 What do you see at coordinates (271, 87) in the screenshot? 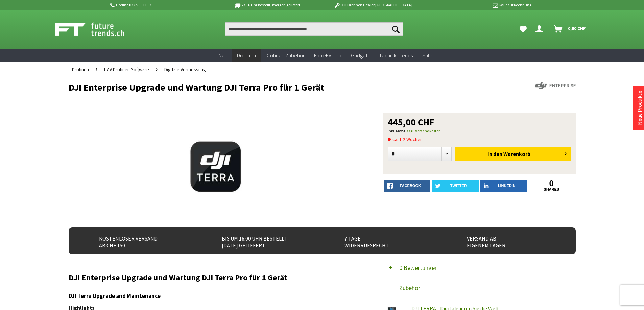
I see `h1: DJI Enterprise Upgrade und Wartung DJI Terra Pro für 1 Gerät` at bounding box center [271, 87].